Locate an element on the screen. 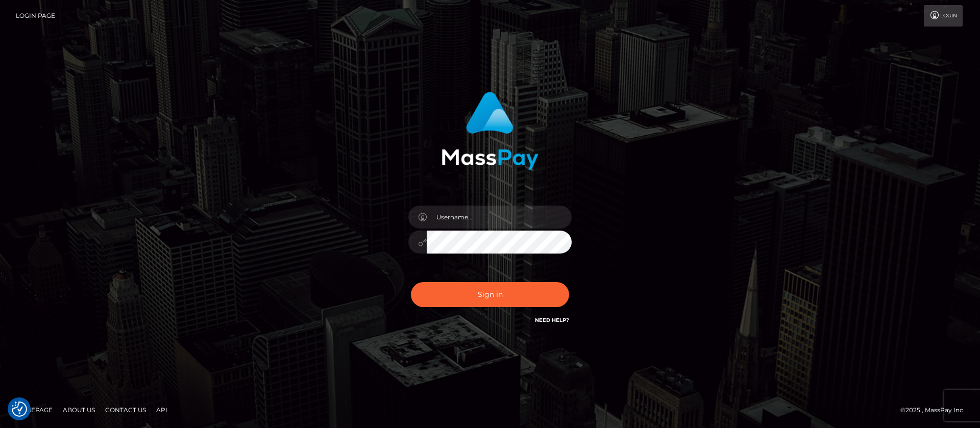 The height and width of the screenshot is (428, 980). a: Login Page is located at coordinates (35, 16).